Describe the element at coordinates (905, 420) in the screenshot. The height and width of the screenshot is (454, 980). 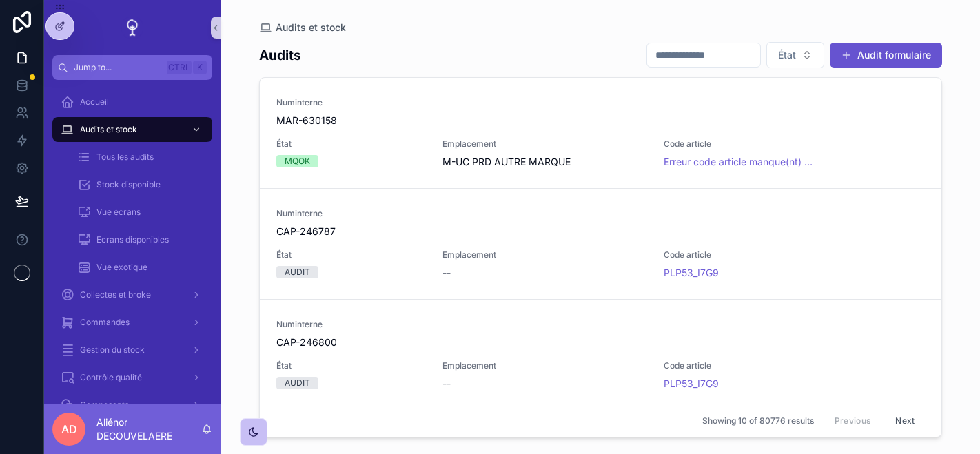
I see `button: Next` at that location.